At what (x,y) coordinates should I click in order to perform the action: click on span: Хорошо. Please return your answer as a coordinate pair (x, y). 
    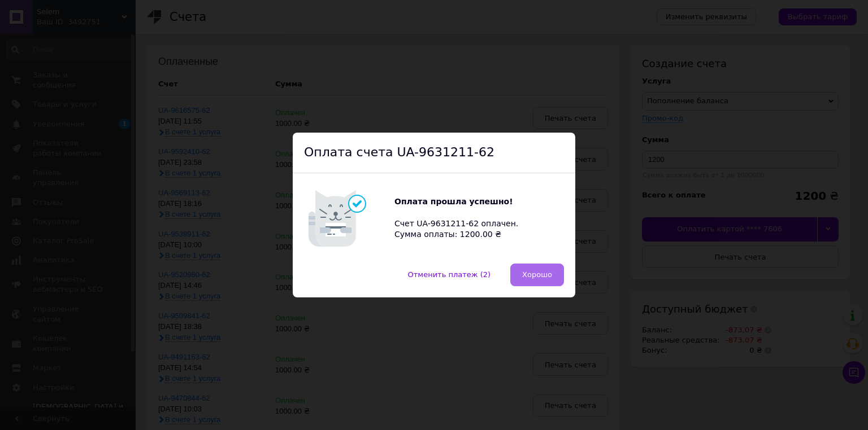
    Looking at the image, I should click on (537, 275).